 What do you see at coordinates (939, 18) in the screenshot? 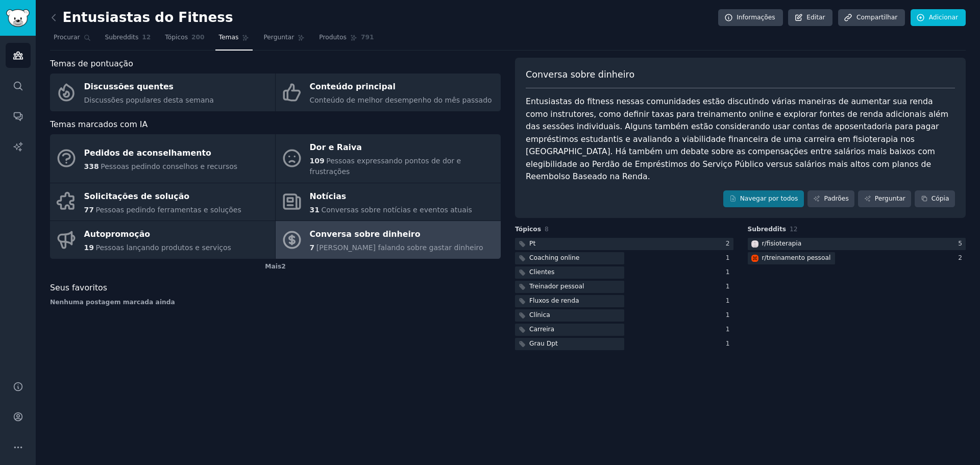
I see `a: Adicionar` at bounding box center [939, 18].